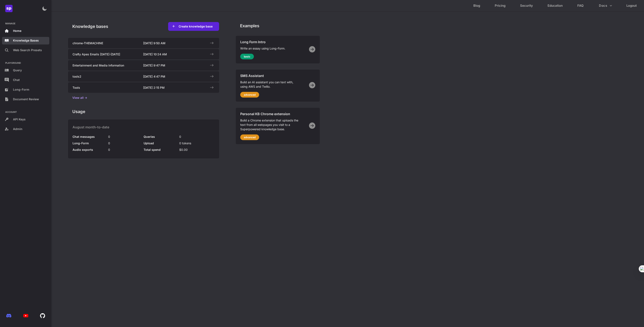 This screenshot has width=644, height=327. Describe the element at coordinates (632, 7) in the screenshot. I see `p: Logout` at that location.